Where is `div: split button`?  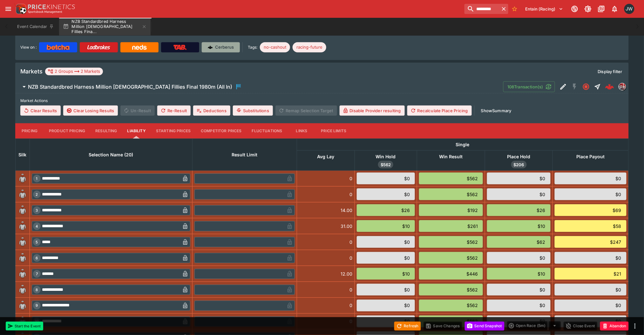 div: split button is located at coordinates (534, 326).